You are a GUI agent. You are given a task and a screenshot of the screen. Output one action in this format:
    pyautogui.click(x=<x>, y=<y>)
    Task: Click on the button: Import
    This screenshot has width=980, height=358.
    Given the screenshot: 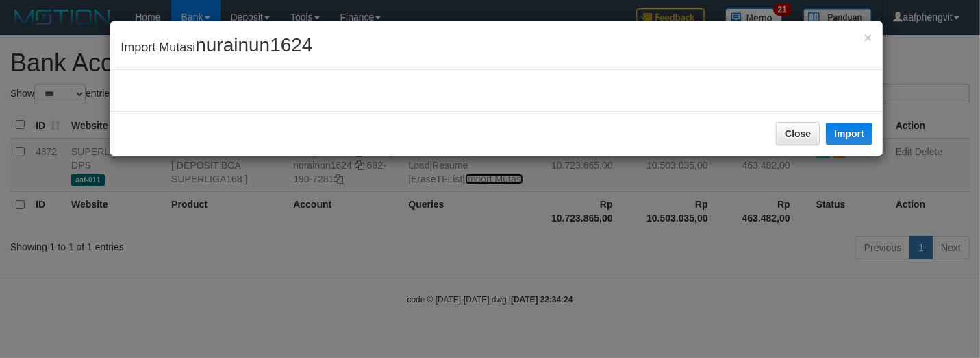 What is the action you would take?
    pyautogui.click(x=849, y=134)
    